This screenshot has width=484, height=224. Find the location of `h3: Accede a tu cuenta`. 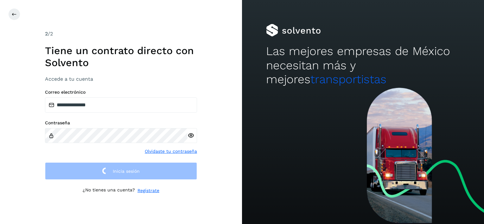

h3: Accede a tu cuenta is located at coordinates (121, 79).